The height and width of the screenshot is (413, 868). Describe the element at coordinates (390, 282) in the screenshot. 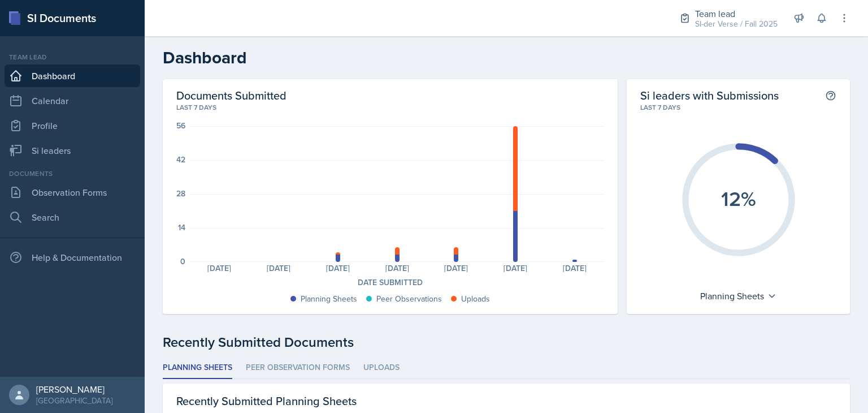

I see `div: Date Submitted` at that location.